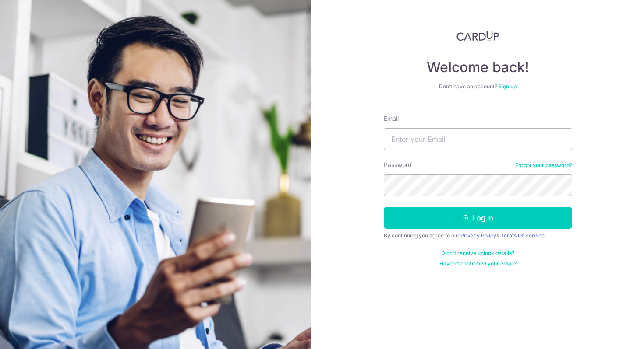  I want to click on label: Password, so click(398, 165).